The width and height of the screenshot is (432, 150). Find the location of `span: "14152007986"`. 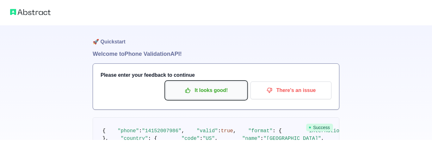

span: "14152007986" is located at coordinates (162, 131).